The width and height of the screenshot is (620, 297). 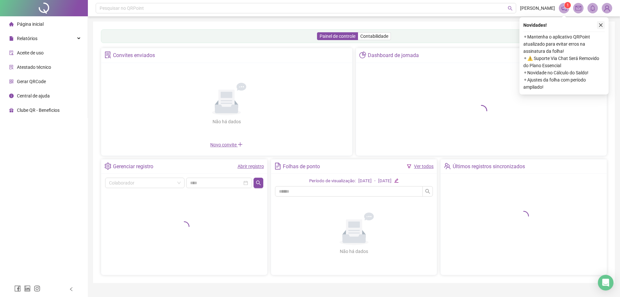 What do you see at coordinates (11, 38) in the screenshot?
I see `span: file` at bounding box center [11, 38].